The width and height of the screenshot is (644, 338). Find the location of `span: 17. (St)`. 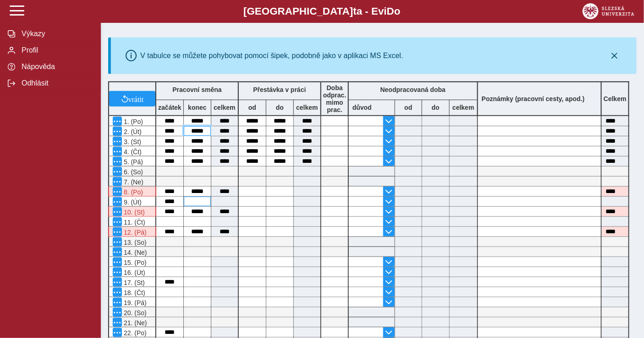

span: 17. (St) is located at coordinates (133, 283).